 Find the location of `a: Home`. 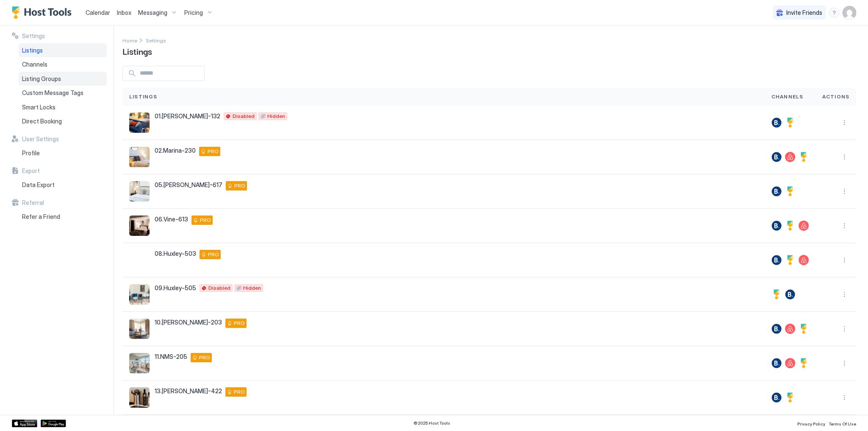

a: Home is located at coordinates (130, 40).